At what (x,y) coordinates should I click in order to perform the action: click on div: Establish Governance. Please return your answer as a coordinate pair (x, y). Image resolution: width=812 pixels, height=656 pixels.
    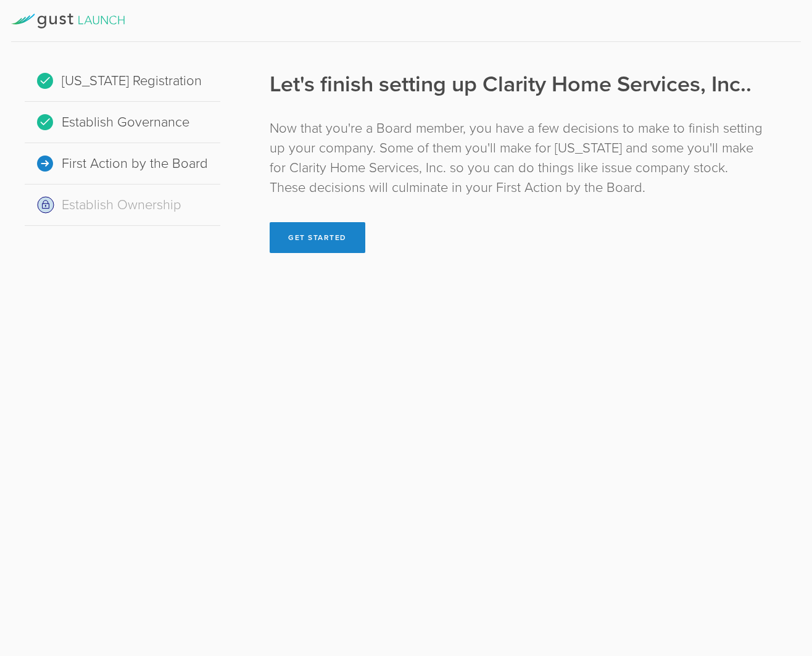
    Looking at the image, I should click on (122, 122).